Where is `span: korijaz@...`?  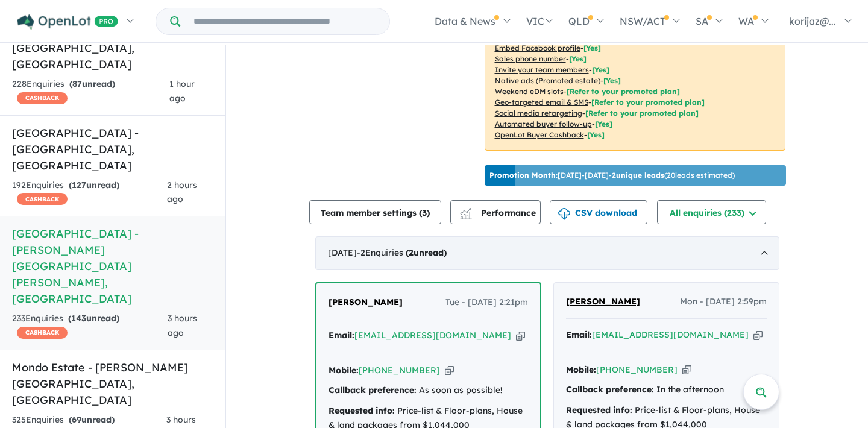 span: korijaz@... is located at coordinates (813, 21).